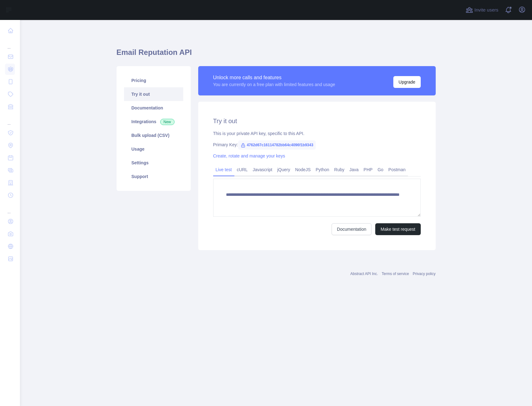 The image size is (532, 406). Describe the element at coordinates (263, 169) in the screenshot. I see `a: Javascript` at that location.